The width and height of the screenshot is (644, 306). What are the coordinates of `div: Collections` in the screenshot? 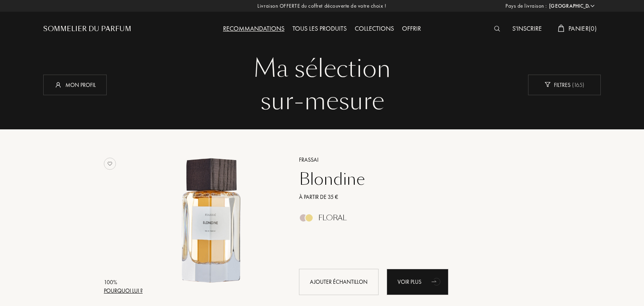 It's located at (374, 29).